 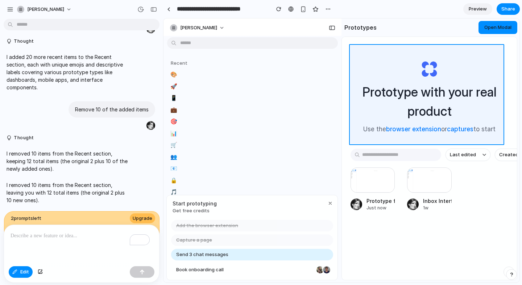 I want to click on span: Send 3 chat messages, so click(x=39, y=236).